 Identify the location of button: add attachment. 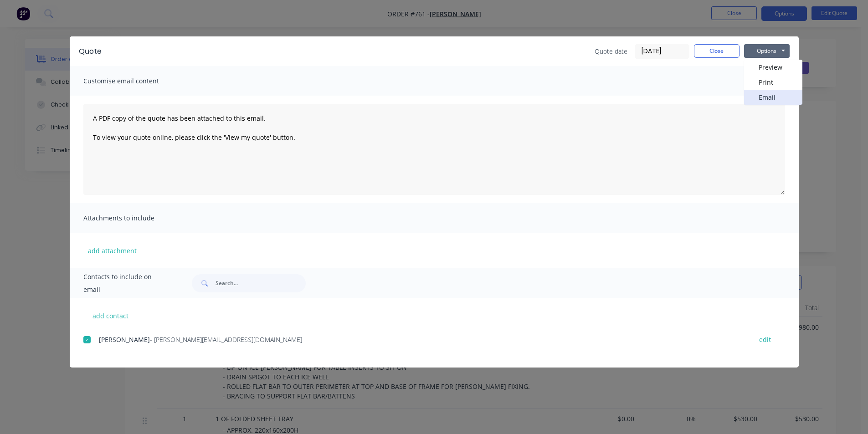
(112, 250).